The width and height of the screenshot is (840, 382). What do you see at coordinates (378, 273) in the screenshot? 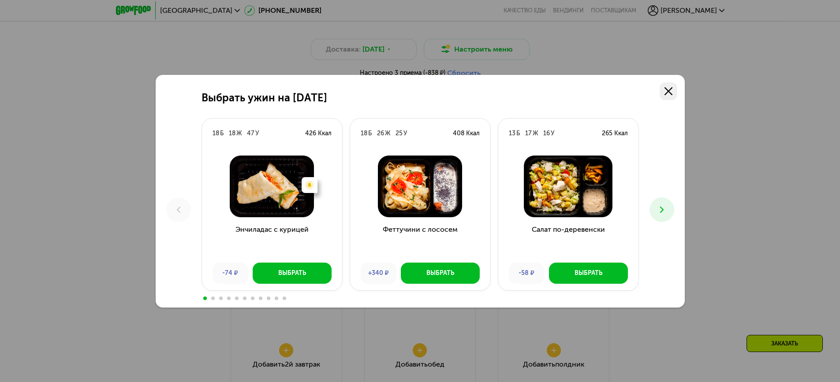
I see `div: +340 ₽` at bounding box center [378, 273].